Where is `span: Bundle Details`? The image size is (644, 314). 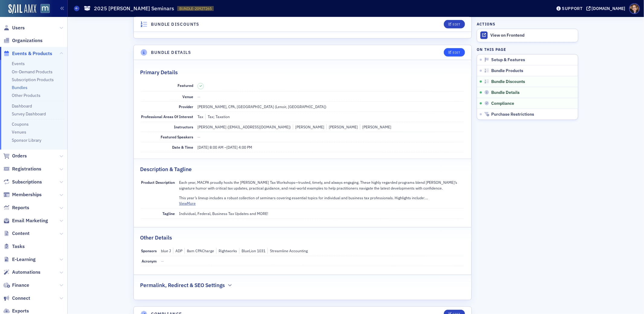 span: Bundle Details is located at coordinates (506, 93).